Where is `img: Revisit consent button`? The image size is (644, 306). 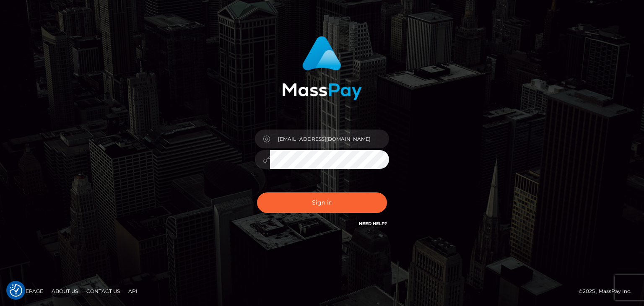 img: Revisit consent button is located at coordinates (16, 291).